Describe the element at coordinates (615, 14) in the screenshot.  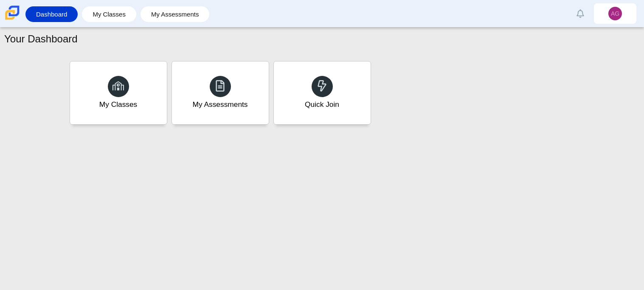
I see `a: AG` at that location.